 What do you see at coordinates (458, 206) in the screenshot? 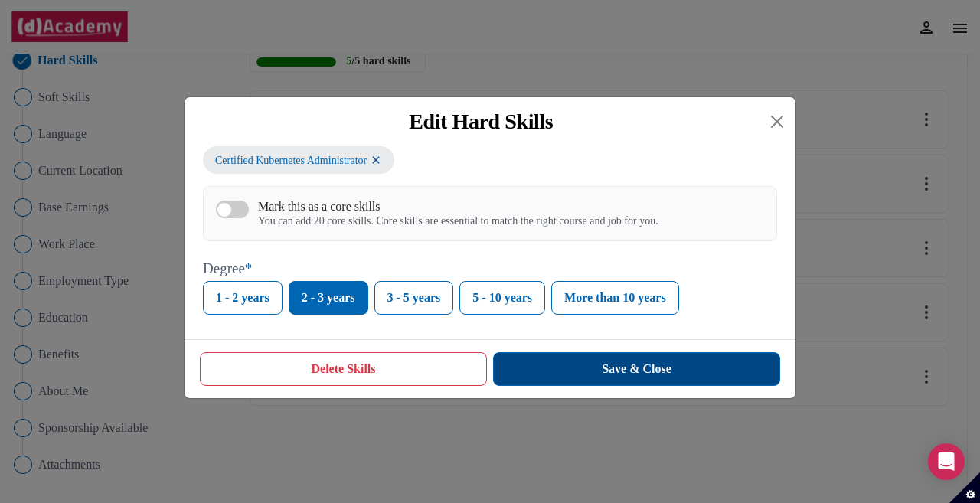
I see `div: Mark this as a core skills` at bounding box center [458, 206].